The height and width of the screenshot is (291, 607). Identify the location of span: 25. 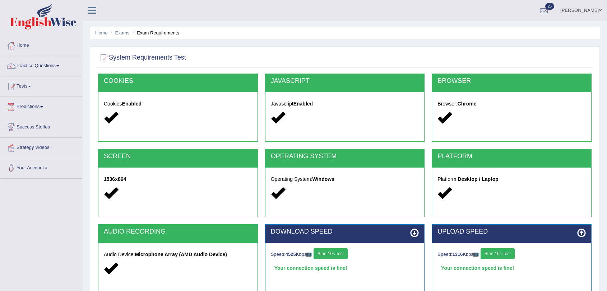
(550, 6).